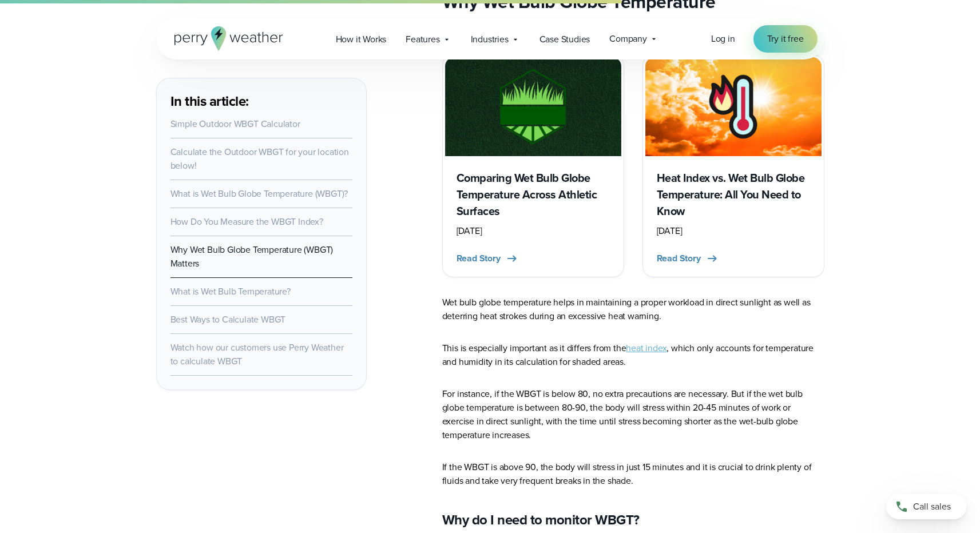 Image resolution: width=980 pixels, height=533 pixels. I want to click on a: Watch how our customers use Perry Weather to calculate WBGT, so click(257, 354).